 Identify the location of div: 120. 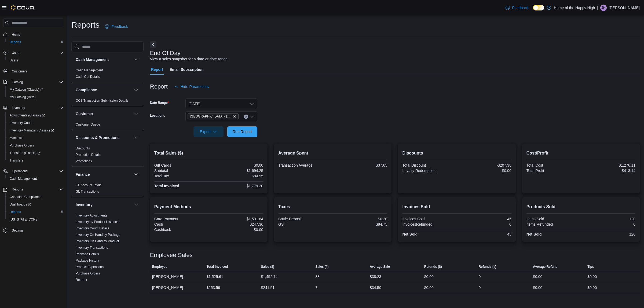
(609, 234).